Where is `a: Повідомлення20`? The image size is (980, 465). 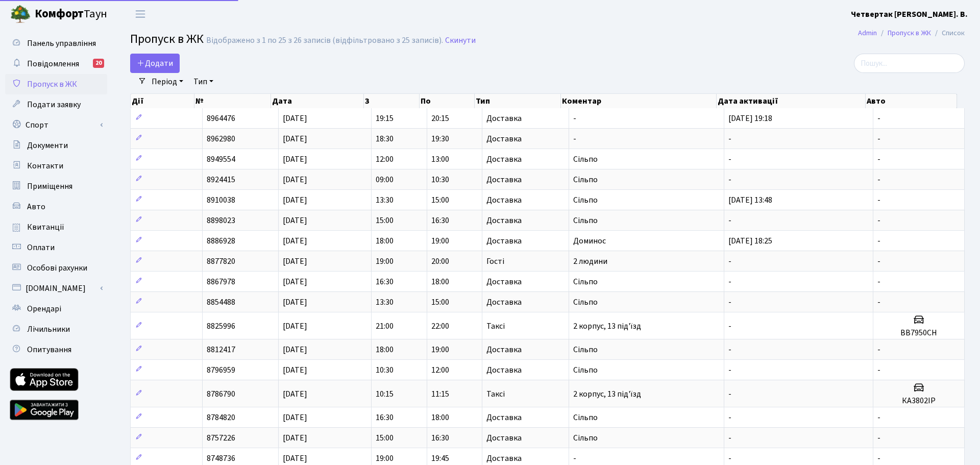 a: Повідомлення20 is located at coordinates (56, 64).